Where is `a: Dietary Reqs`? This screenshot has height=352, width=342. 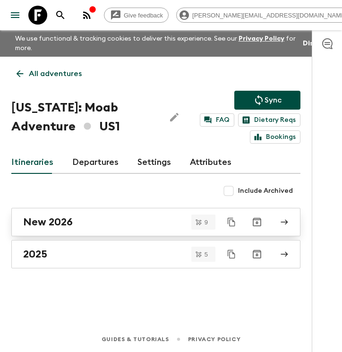
a: Dietary Reqs is located at coordinates (269, 120).